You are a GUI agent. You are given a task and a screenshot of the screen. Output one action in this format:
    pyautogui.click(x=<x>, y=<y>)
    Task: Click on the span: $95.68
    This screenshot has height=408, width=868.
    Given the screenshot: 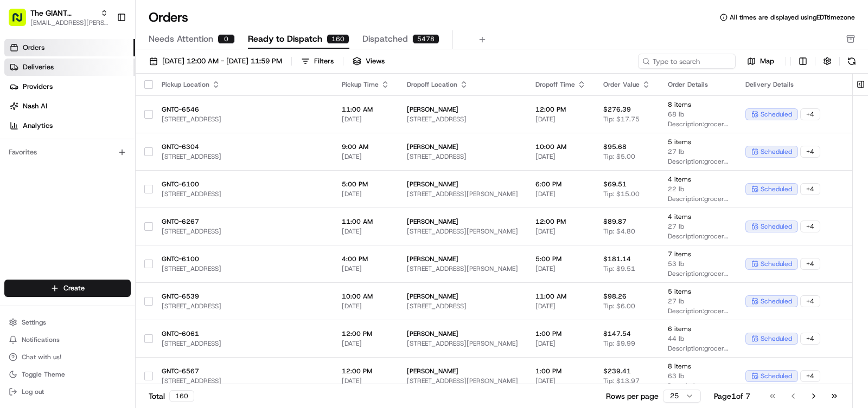 What is the action you would take?
    pyautogui.click(x=615, y=147)
    